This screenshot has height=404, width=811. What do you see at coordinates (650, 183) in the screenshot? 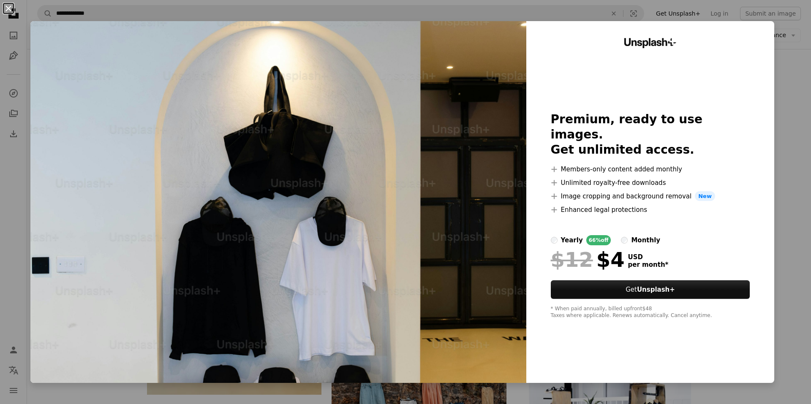
I see `li: Unlimited royalty-free downloads` at bounding box center [650, 183].